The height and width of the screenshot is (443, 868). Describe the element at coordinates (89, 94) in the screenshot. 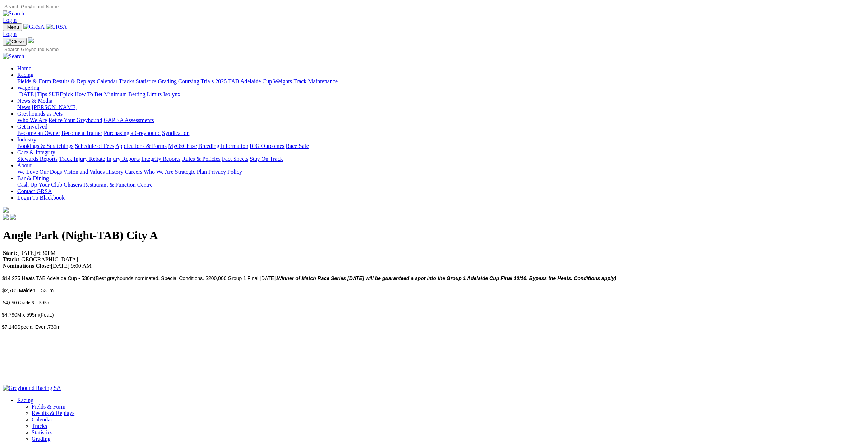

I see `a: How To Bet` at that location.